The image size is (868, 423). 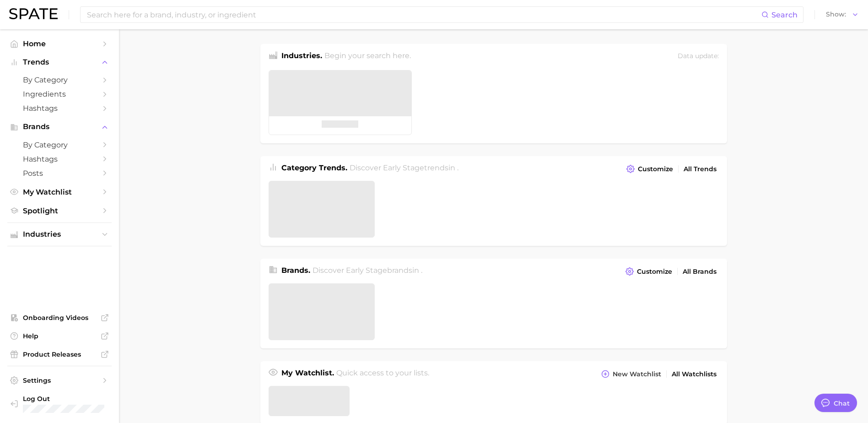 I want to click on span: Discover Early Stage brands in ., so click(x=367, y=270).